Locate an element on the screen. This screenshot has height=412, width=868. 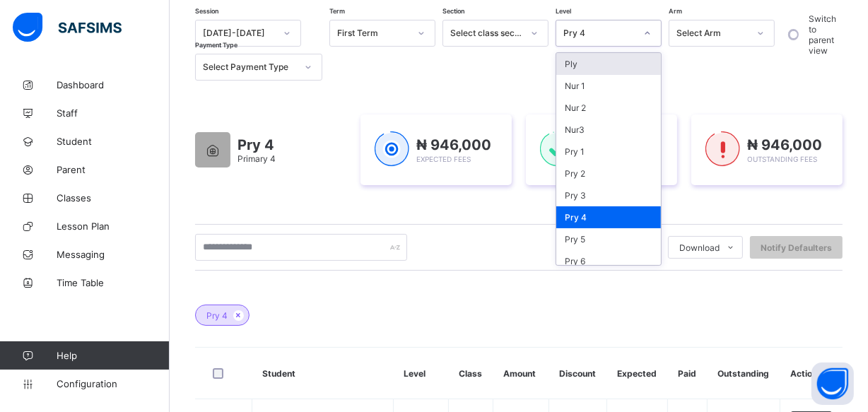
div: Nur 1 is located at coordinates (608, 86).